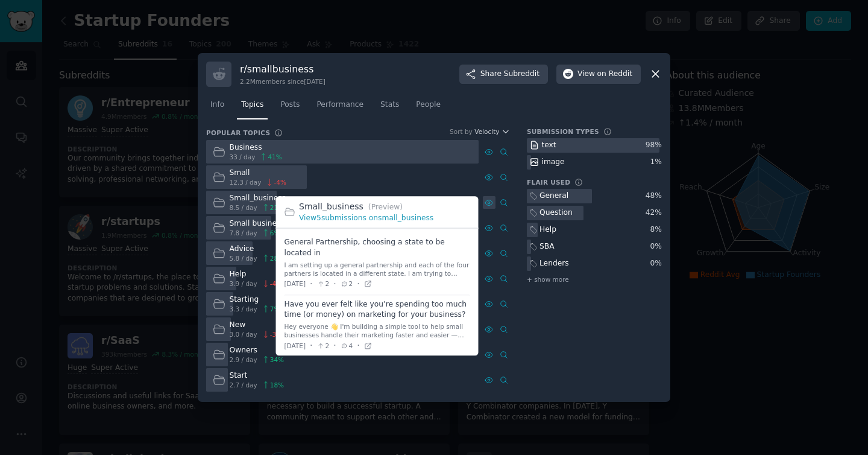  Describe the element at coordinates (243, 157) in the screenshot. I see `span: 33 / day` at that location.